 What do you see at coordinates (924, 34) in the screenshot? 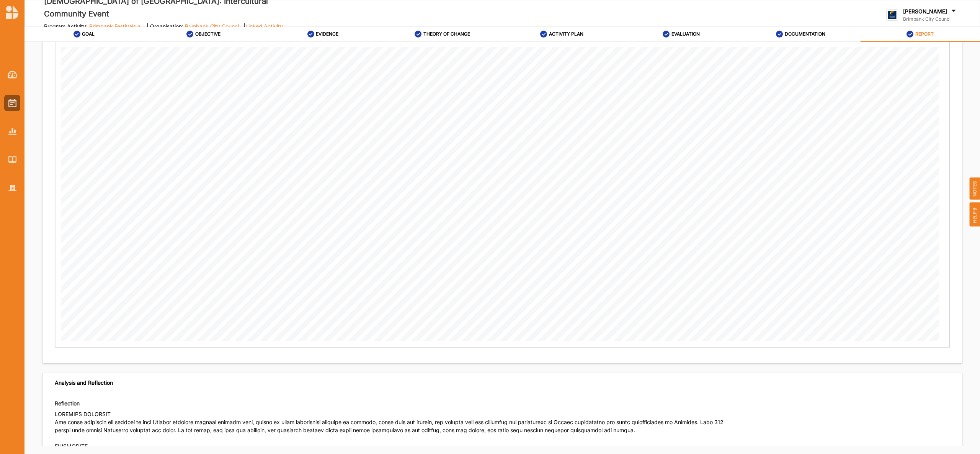
I see `label: REPORT` at bounding box center [924, 34].